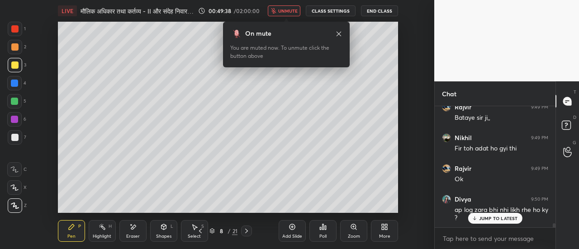 This screenshot has width=579, height=249. What do you see at coordinates (80, 227) in the screenshot?
I see `div: P` at bounding box center [80, 227].